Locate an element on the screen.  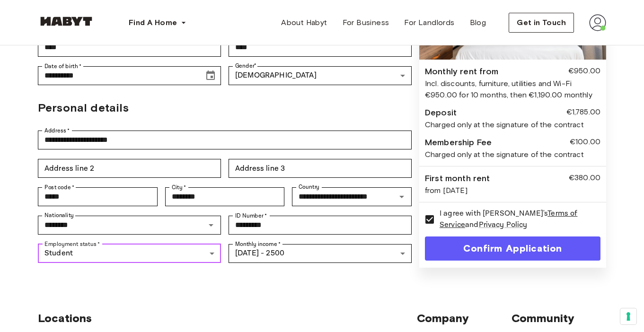
div: €380.00 is located at coordinates (584, 178).